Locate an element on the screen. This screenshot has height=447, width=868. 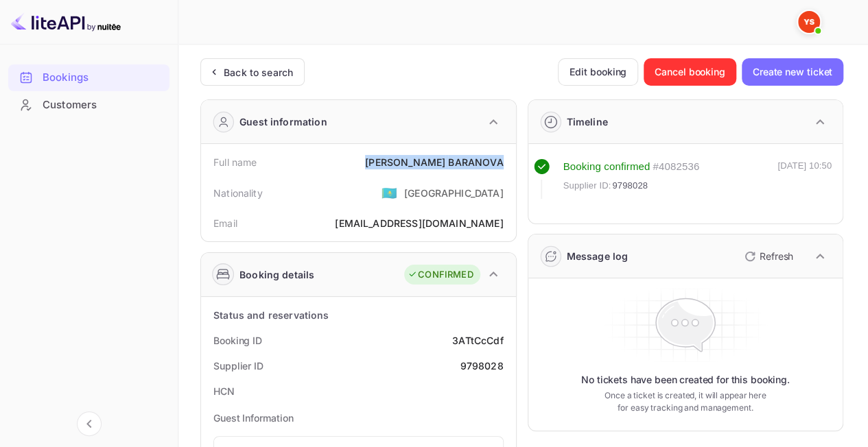
button: Edit booking is located at coordinates (597, 72).